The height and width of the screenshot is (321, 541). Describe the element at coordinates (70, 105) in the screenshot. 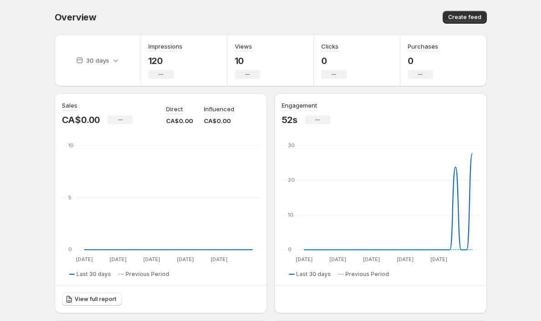

I see `h3: Sales` at that location.